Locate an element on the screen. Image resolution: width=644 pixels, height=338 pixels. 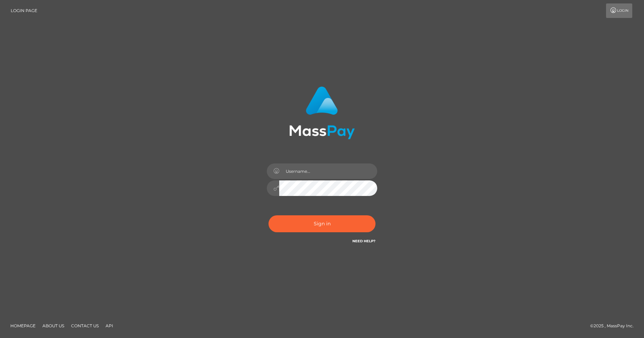
a: Contact Us is located at coordinates (85, 325).